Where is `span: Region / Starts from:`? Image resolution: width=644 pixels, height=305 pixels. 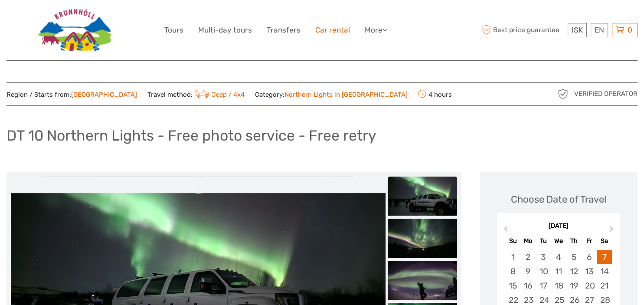
span: Region / Starts from: is located at coordinates (72, 94).